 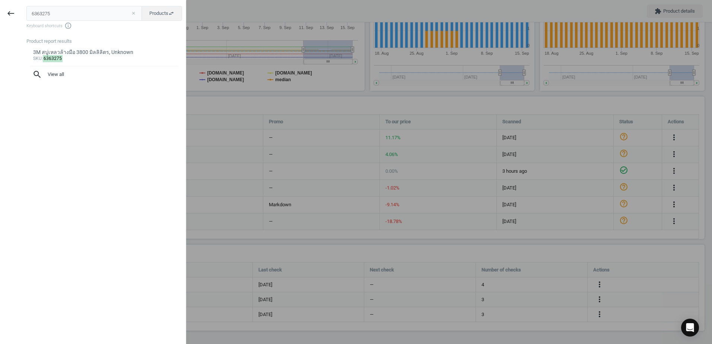 I want to click on mark: 6363275, so click(x=53, y=59).